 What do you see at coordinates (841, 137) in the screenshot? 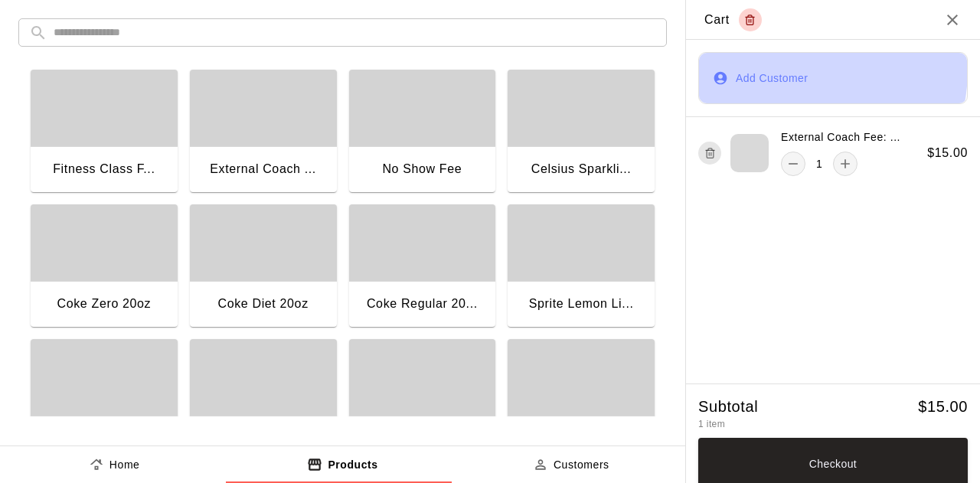
I see `p: External Coach Fee: ...` at bounding box center [841, 137].